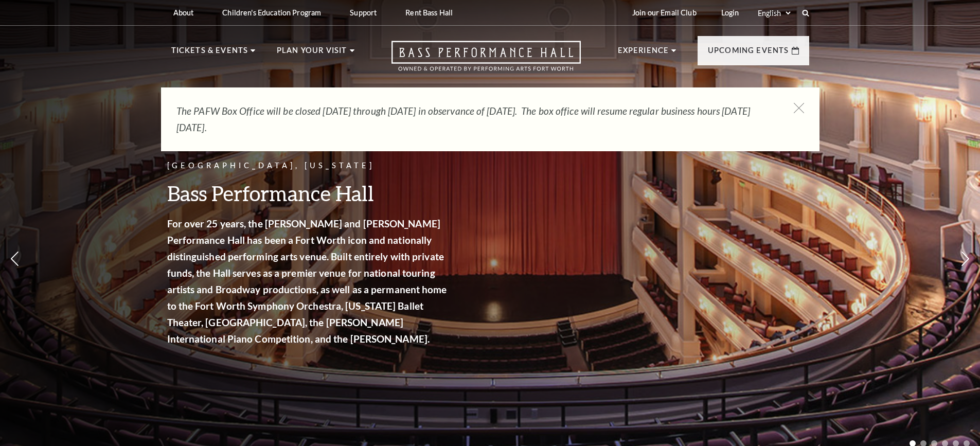  I want to click on p: Experience, so click(643, 53).